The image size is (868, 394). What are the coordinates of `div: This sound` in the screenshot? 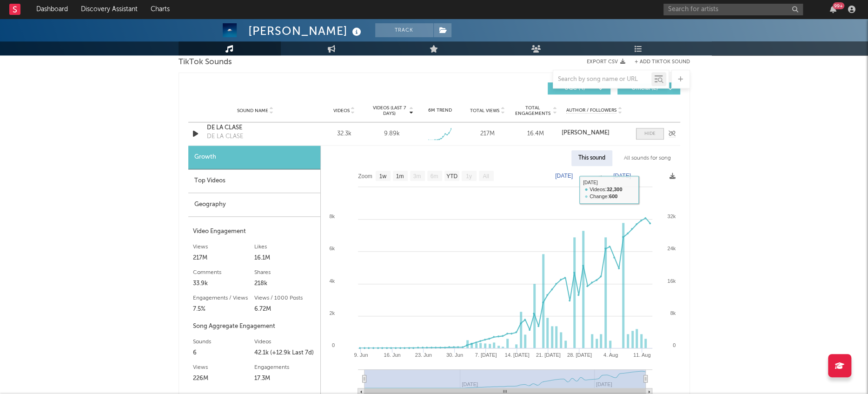 It's located at (592, 158).